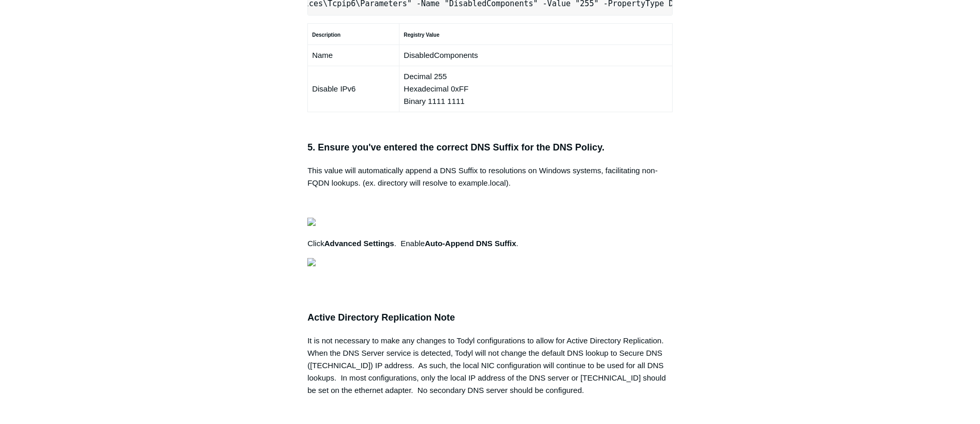 This screenshot has height=424, width=980. Describe the element at coordinates (421, 35) in the screenshot. I see `strong: Registry Value` at that location.